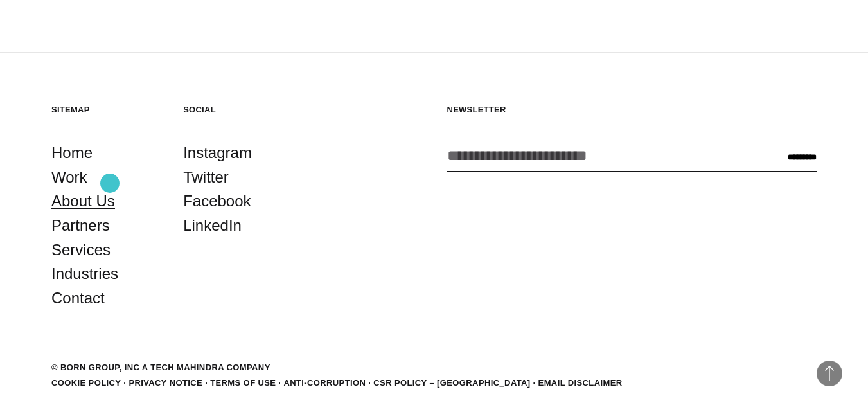 Image resolution: width=868 pixels, height=412 pixels. What do you see at coordinates (324, 383) in the screenshot?
I see `a: Anti-Corruption` at bounding box center [324, 383].